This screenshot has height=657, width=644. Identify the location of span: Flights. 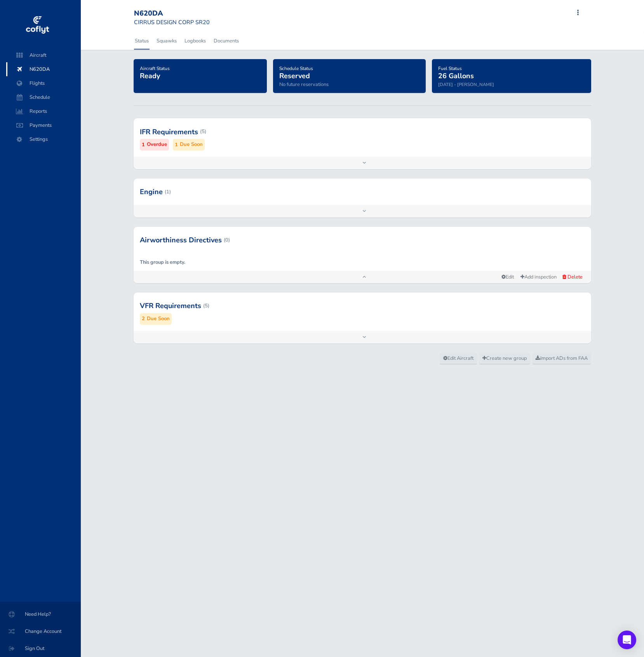
(44, 83).